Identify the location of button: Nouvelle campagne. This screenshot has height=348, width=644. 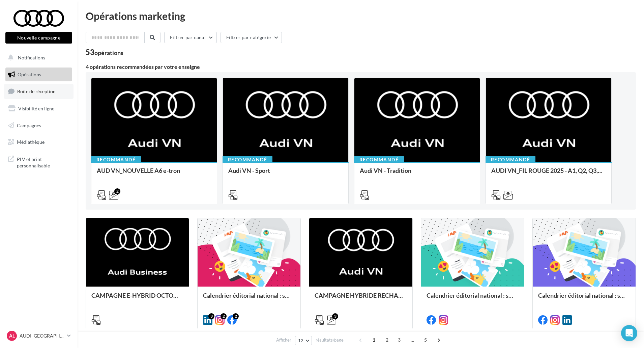
(39, 38).